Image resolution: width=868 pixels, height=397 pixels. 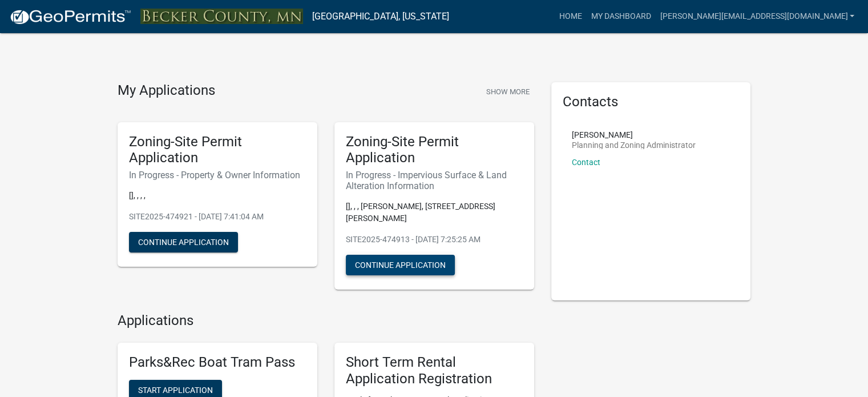 What do you see at coordinates (326, 321) in the screenshot?
I see `h4: Applications` at bounding box center [326, 321].